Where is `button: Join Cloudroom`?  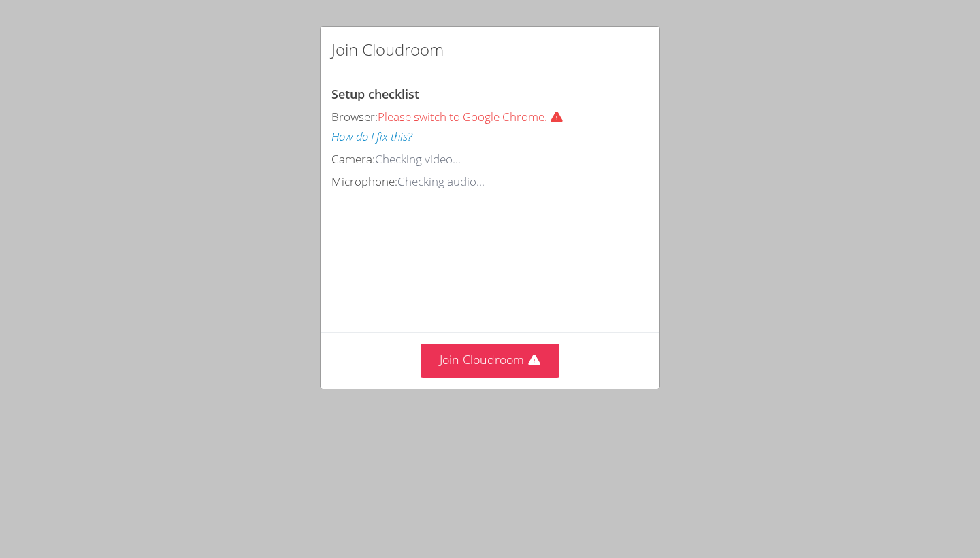 button: Join Cloudroom is located at coordinates (490, 360).